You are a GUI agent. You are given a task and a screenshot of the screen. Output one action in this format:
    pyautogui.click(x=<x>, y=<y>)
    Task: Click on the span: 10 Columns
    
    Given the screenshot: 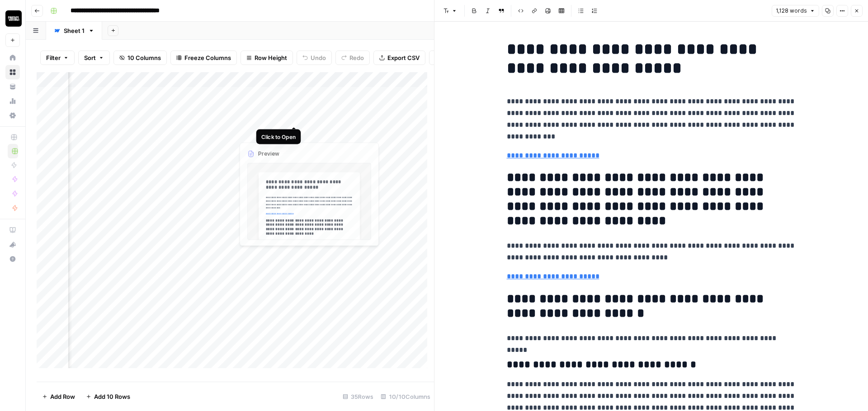 What is the action you would take?
    pyautogui.click(x=144, y=58)
    